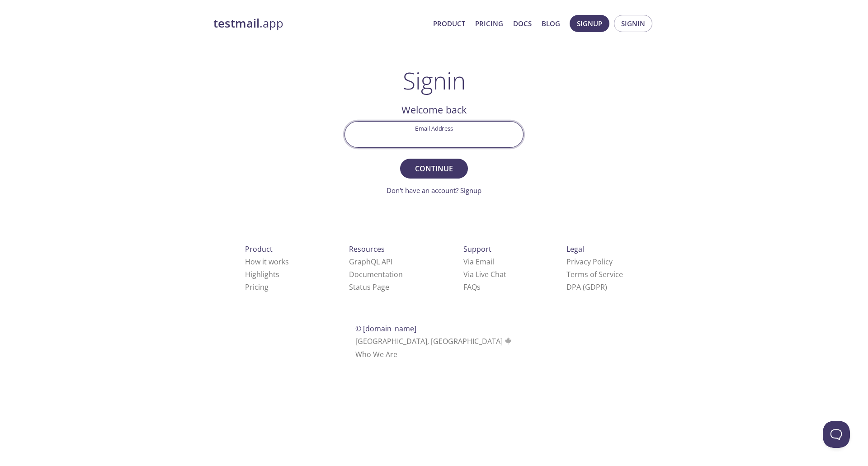 The height and width of the screenshot is (466, 868). What do you see at coordinates (434, 80) in the screenshot?
I see `h1: Signin` at bounding box center [434, 80].